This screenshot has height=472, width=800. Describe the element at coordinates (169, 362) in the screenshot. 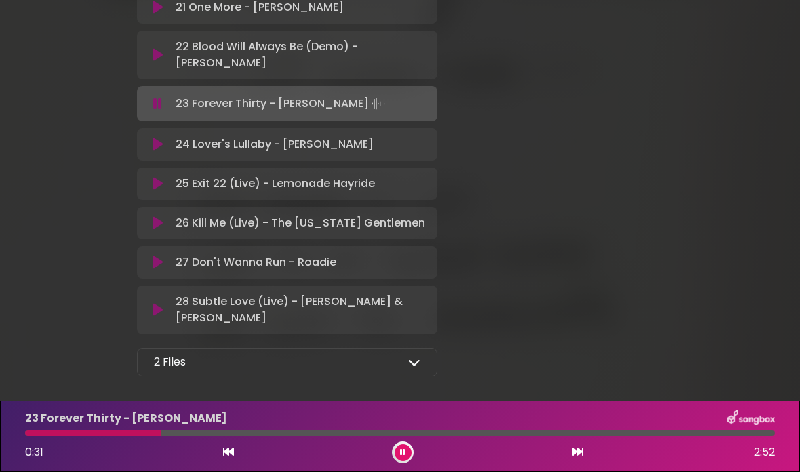

I see `p: 2 Files` at that location.